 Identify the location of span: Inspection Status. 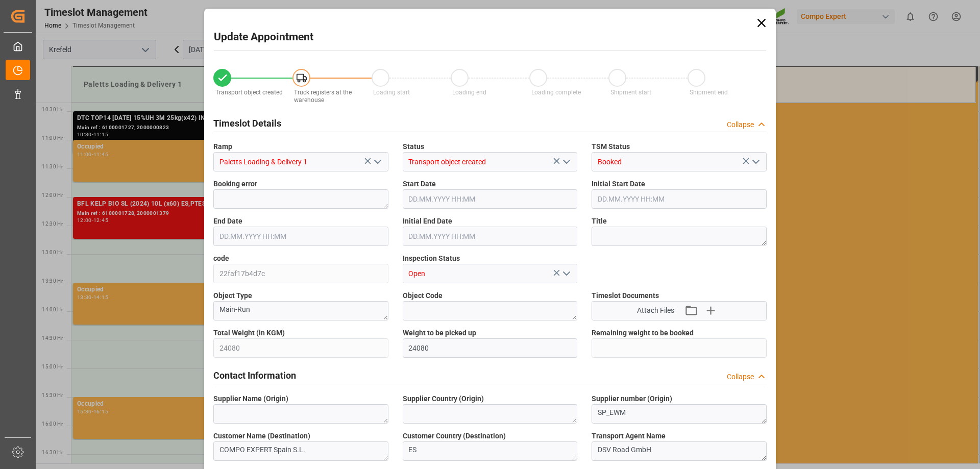
(431, 259).